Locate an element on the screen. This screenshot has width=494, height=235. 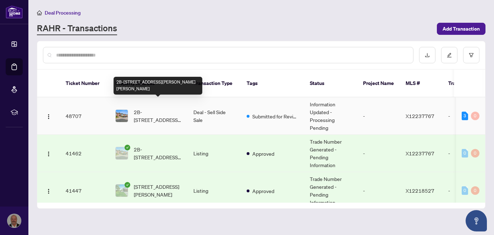
td: 48707 is located at coordinates (85, 116).